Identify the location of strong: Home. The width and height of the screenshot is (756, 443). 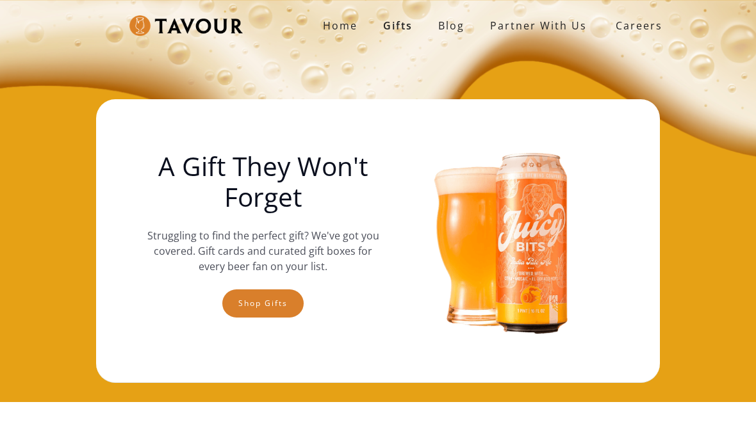
(340, 26).